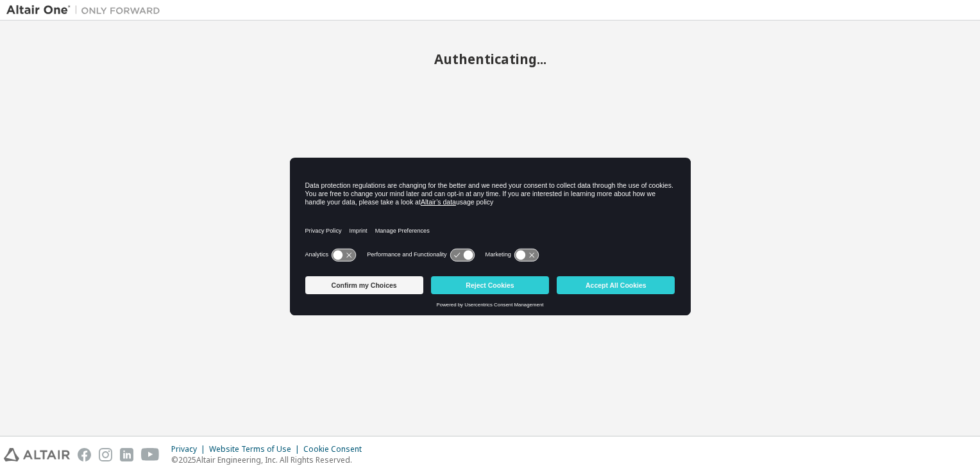  Describe the element at coordinates (105, 455) in the screenshot. I see `img: instagram.svg` at that location.